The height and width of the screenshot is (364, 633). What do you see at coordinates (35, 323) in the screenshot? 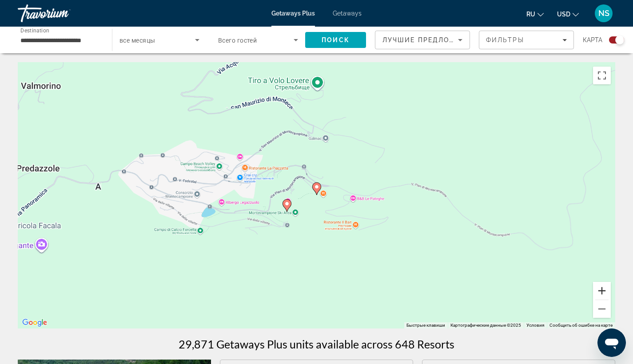
I see `img: Google` at bounding box center [35, 323].